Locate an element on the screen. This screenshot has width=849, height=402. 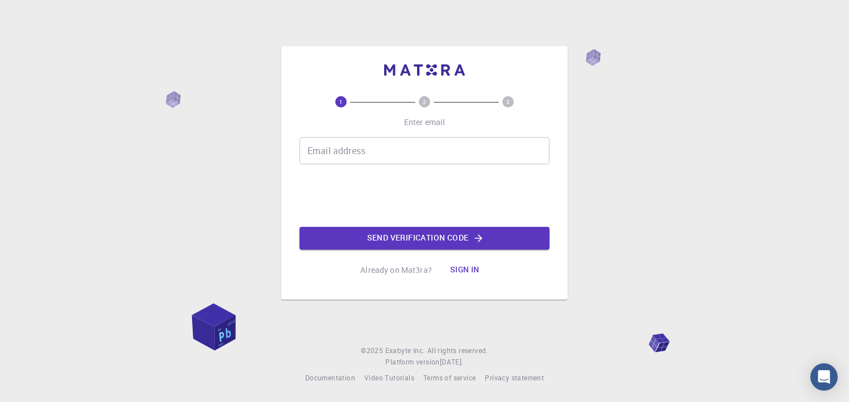
span: Video Tutorials is located at coordinates (389, 378).